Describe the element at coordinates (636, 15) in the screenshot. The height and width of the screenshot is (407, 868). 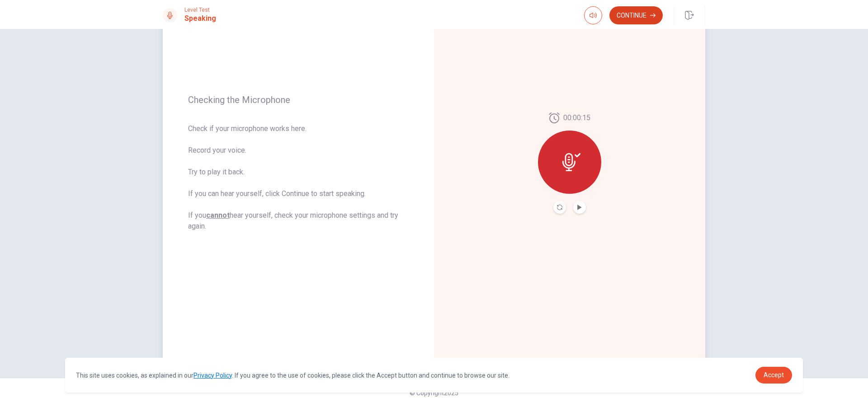
I see `button: Continue` at that location.